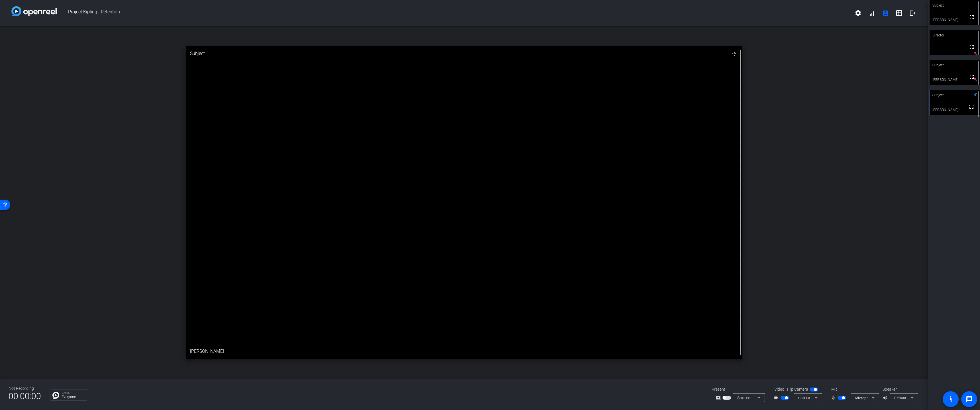 This screenshot has height=410, width=980. I want to click on p: Group, so click(73, 393).